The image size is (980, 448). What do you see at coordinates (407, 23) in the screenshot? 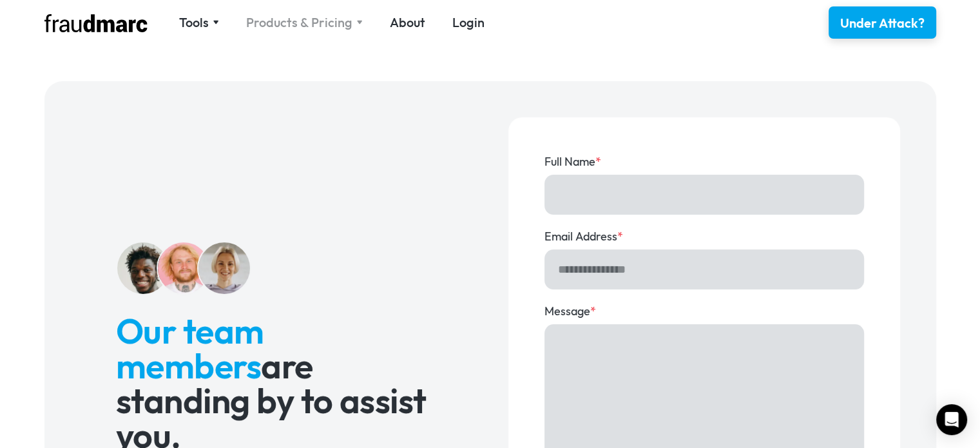
I see `a: About` at bounding box center [407, 23].